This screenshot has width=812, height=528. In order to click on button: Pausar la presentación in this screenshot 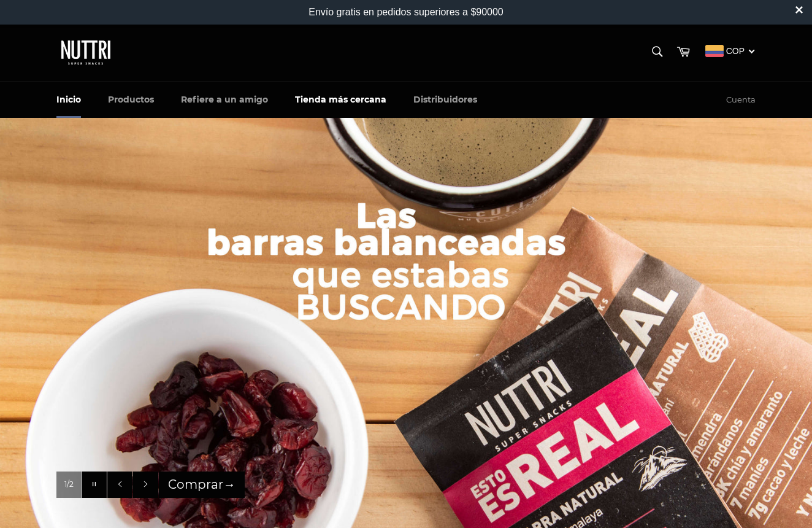, I will do `click(94, 485)`.